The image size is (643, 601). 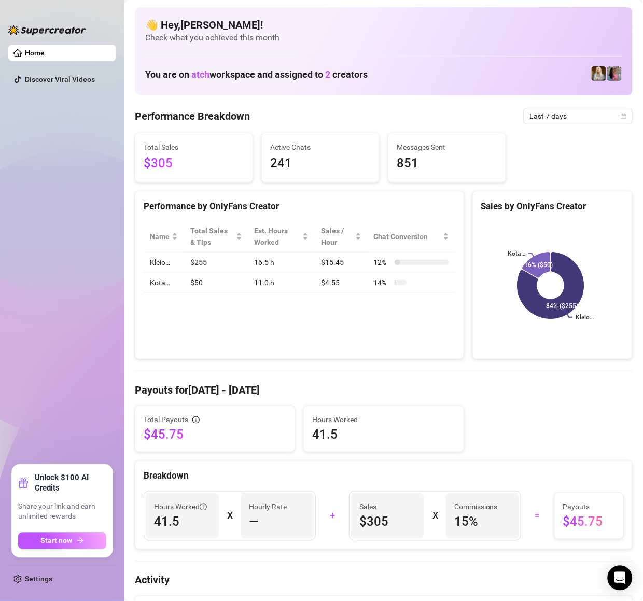 I want to click on span: Payouts, so click(x=589, y=507).